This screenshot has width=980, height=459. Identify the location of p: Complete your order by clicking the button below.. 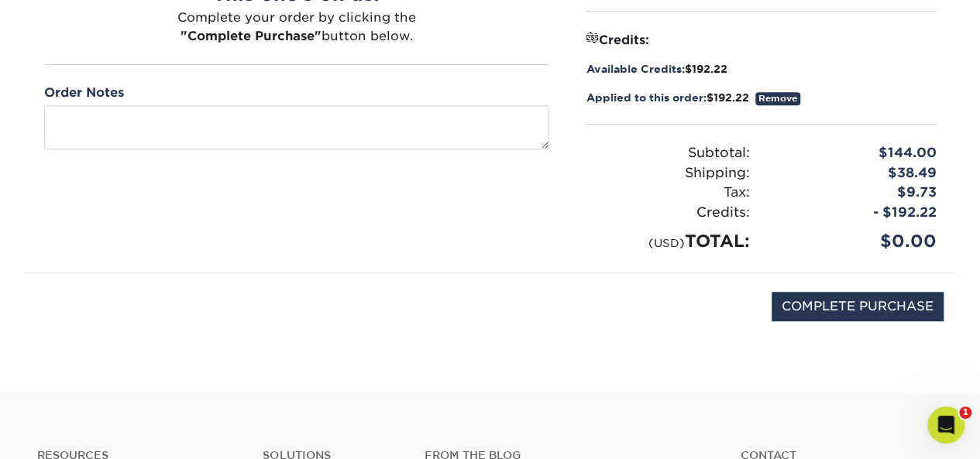
(297, 27).